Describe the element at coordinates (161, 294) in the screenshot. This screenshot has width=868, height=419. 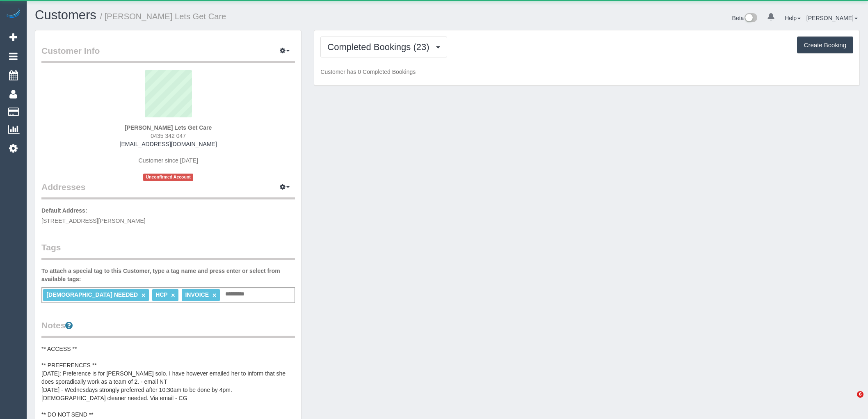
I see `span: HCP` at that location.